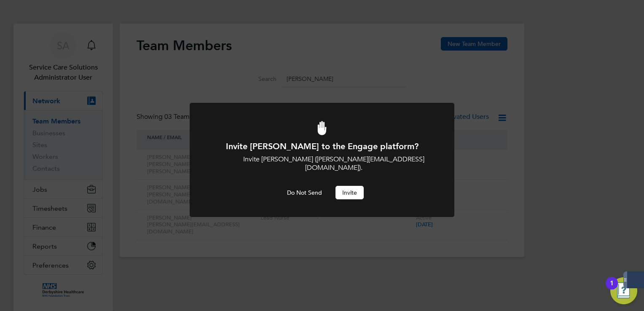 The width and height of the screenshot is (644, 311). What do you see at coordinates (623, 291) in the screenshot?
I see `button: Open Resource Center, 1 new notification` at bounding box center [623, 291].